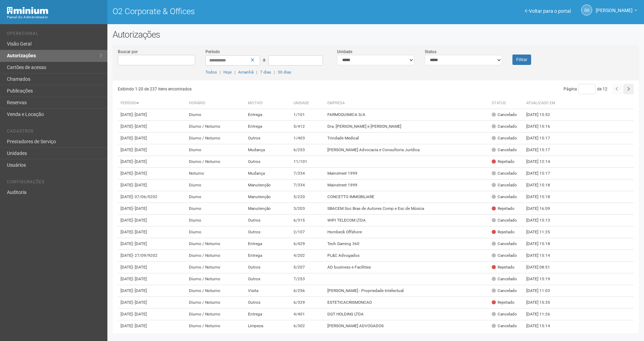 The width and height of the screenshot is (644, 341). What do you see at coordinates (308, 326) in the screenshot?
I see `td: 6/302` at bounding box center [308, 326].